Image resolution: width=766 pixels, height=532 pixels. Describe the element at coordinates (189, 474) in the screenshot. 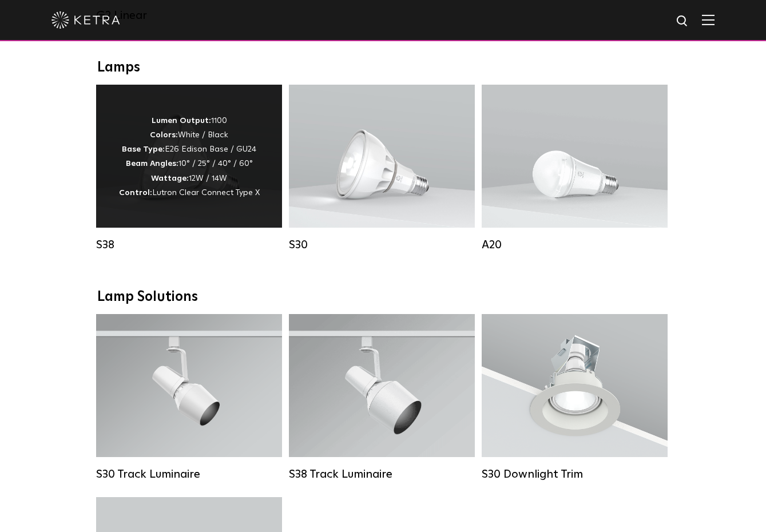

I see `div: S30 Track Luminaire` at that location.